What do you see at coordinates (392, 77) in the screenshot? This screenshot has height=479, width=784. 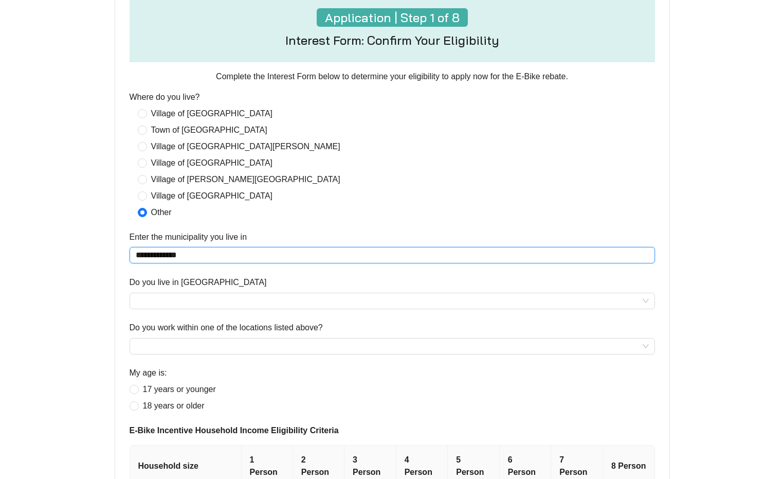 I see `p: Complete the Interest Form below to determine your eligibility to apply now for the E-Bike rebate.` at bounding box center [392, 77].